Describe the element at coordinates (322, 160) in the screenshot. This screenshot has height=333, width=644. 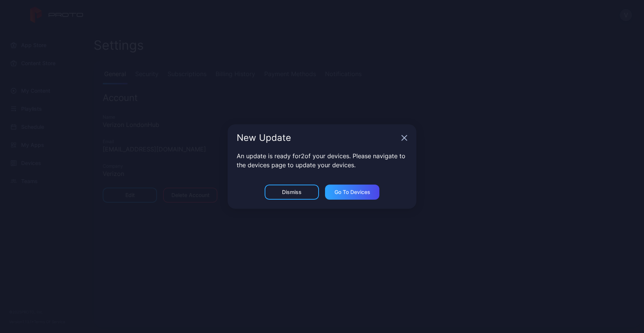
I see `p: An update is ready for 2 of your devices. Please navigate to the devices page to update your devi...` at that location.